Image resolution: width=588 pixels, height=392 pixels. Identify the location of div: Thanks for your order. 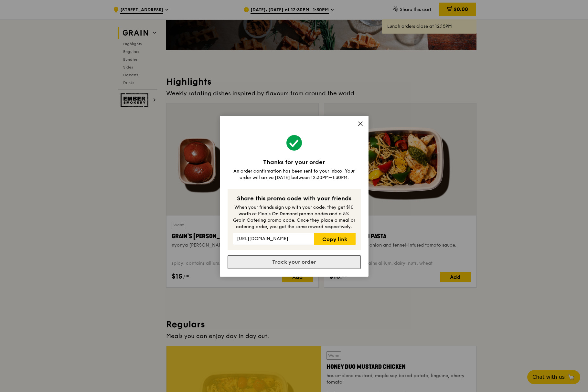
(294, 162).